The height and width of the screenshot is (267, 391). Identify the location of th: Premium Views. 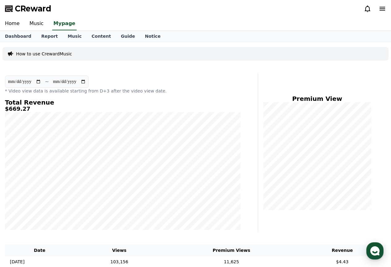
(232, 250).